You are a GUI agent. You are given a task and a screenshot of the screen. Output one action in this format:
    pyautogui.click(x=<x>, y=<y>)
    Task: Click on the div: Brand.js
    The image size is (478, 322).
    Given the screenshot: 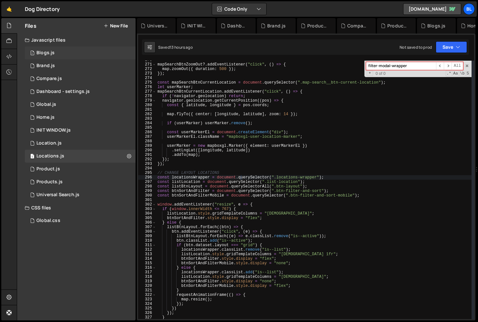 What is the action you would take?
    pyautogui.click(x=45, y=66)
    